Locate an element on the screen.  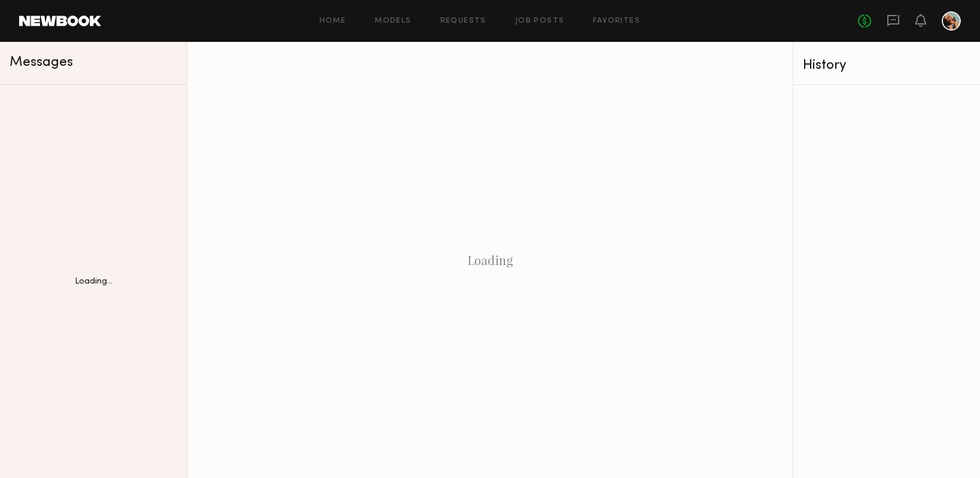
div: Loading is located at coordinates (490, 260).